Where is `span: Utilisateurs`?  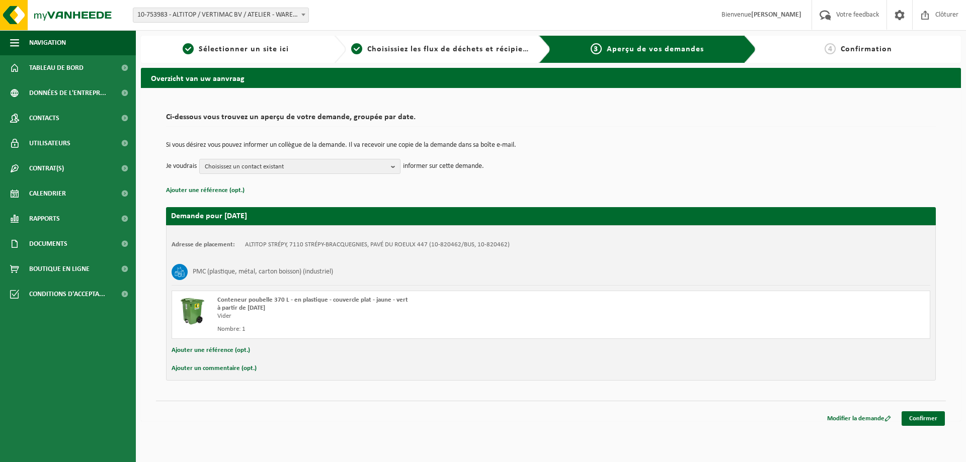
span: Utilisateurs is located at coordinates (50, 143).